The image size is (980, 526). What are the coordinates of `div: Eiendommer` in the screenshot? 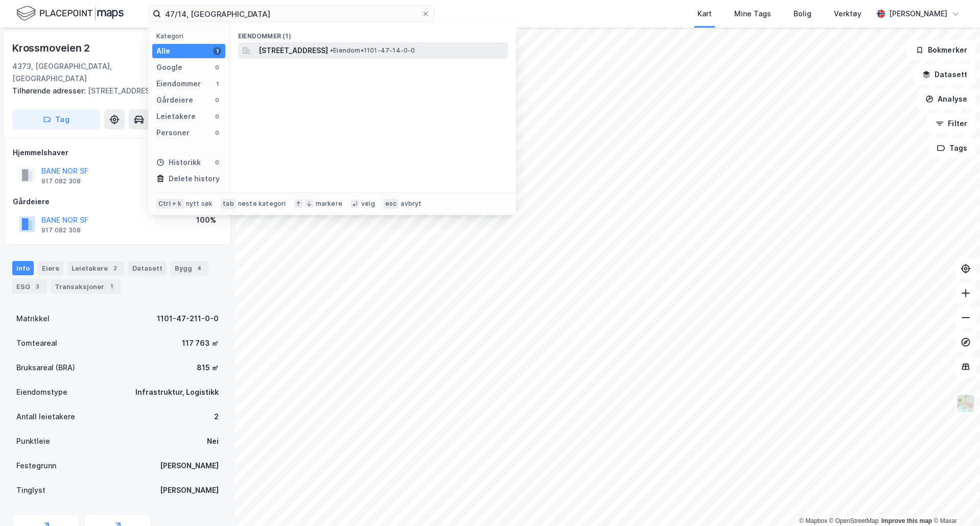 It's located at (178, 84).